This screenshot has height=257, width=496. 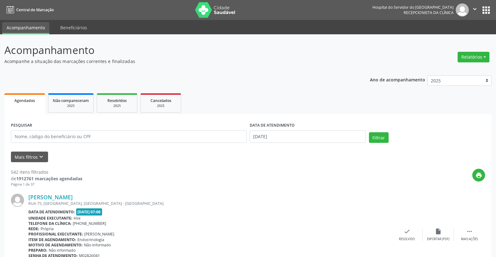 What do you see at coordinates (91, 240) in the screenshot?
I see `span: Endocrinologia` at bounding box center [91, 240].